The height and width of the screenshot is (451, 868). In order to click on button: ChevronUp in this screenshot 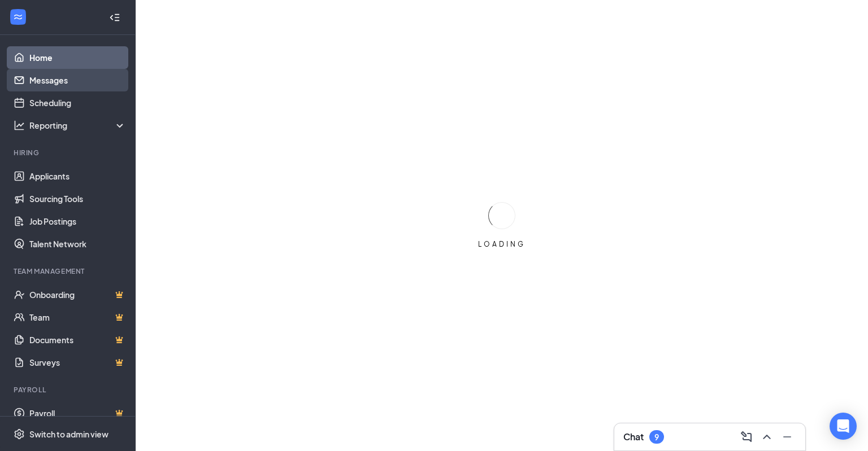, I will do `click(767, 437)`.